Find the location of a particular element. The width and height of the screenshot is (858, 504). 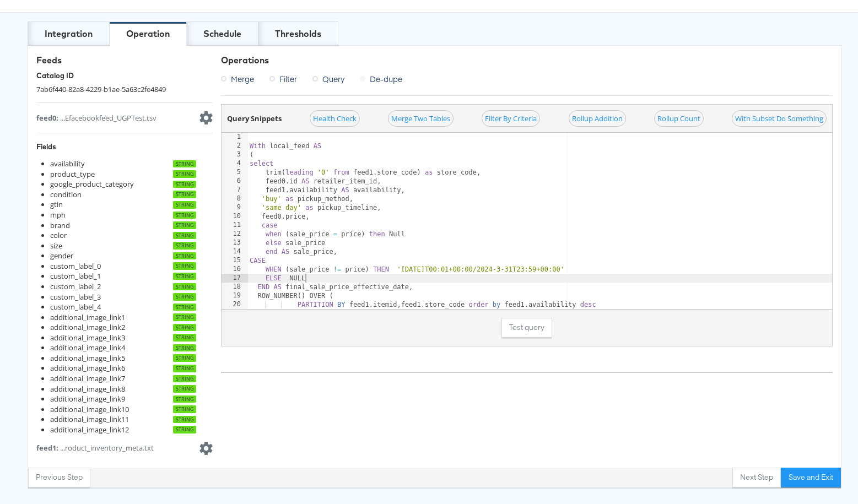

div: 14 is located at coordinates (235, 252).